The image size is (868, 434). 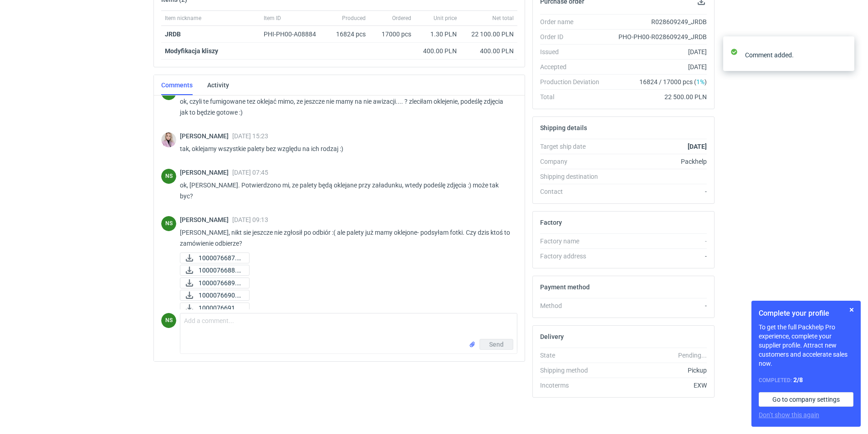 I want to click on div: 1000076691.jpg, so click(x=215, y=308).